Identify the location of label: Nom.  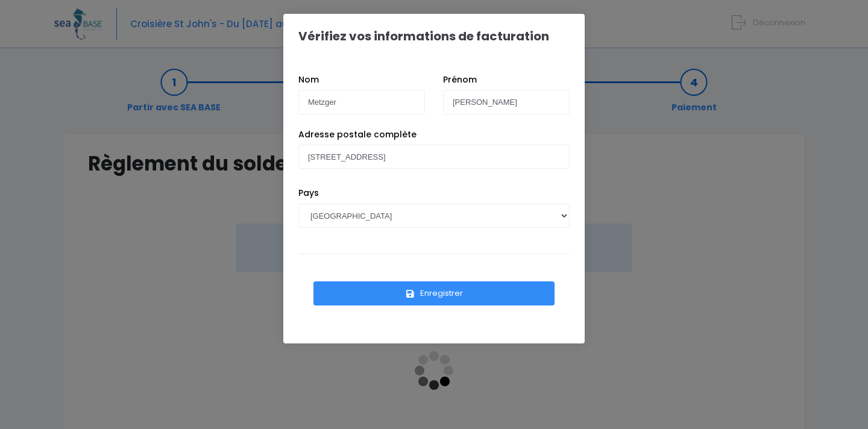
(309, 80).